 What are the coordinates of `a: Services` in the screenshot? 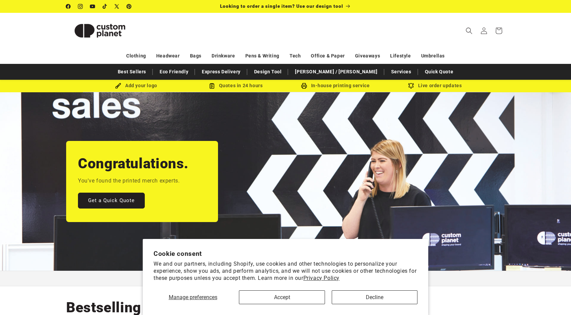 It's located at (401, 72).